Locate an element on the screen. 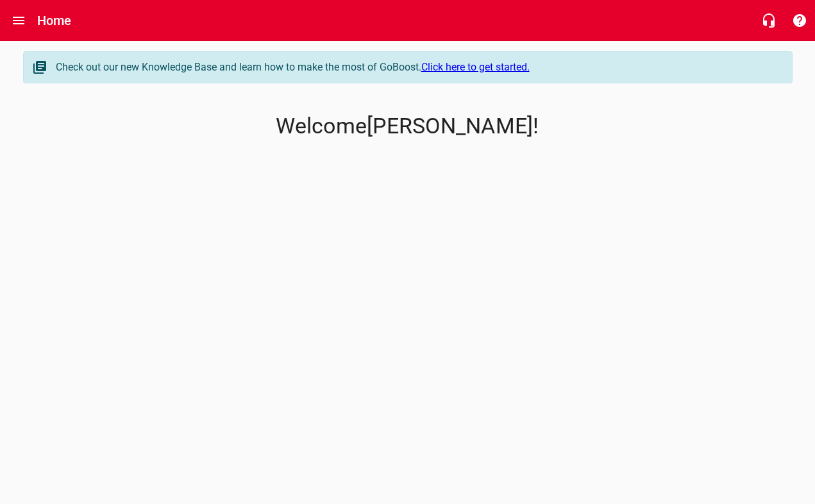 This screenshot has width=815, height=504. button: Open drawer is located at coordinates (19, 21).